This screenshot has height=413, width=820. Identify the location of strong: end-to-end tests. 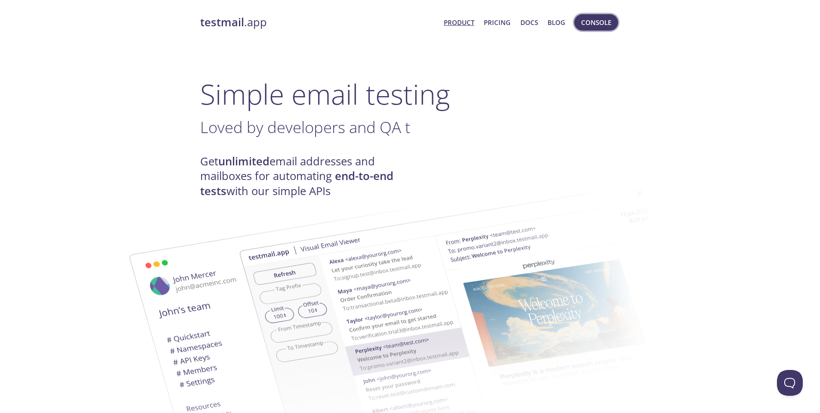
(297, 183).